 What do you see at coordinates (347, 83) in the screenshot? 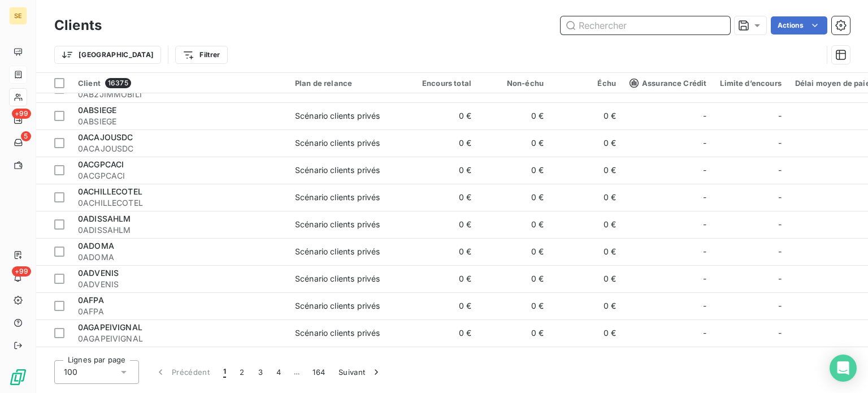
I see `div: Plan de relance` at bounding box center [347, 83].